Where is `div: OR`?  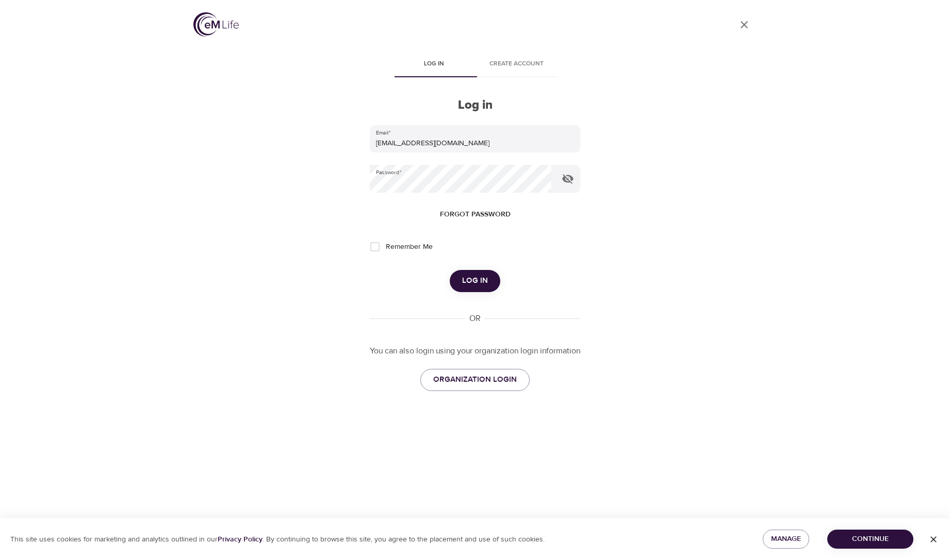 div: OR is located at coordinates (475, 318).